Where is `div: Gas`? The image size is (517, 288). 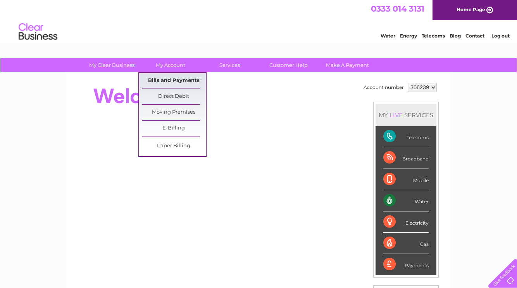
div: Gas is located at coordinates (405, 244).